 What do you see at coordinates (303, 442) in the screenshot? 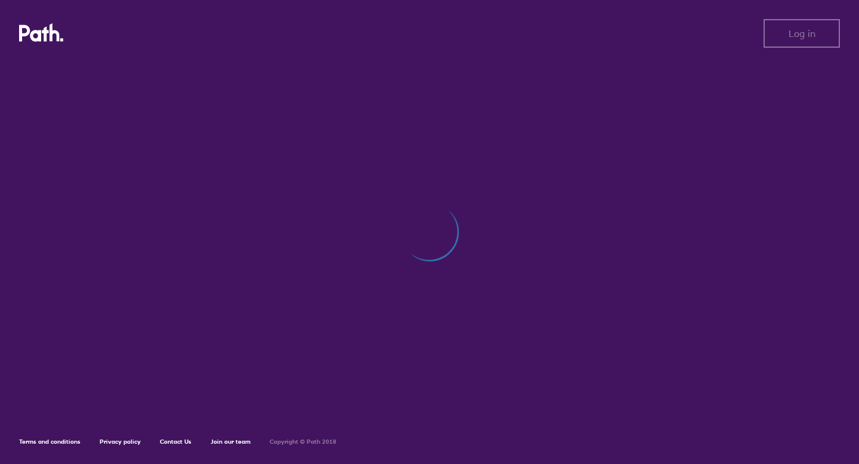
I see `h6: Copyright © Path 2018` at bounding box center [303, 442].